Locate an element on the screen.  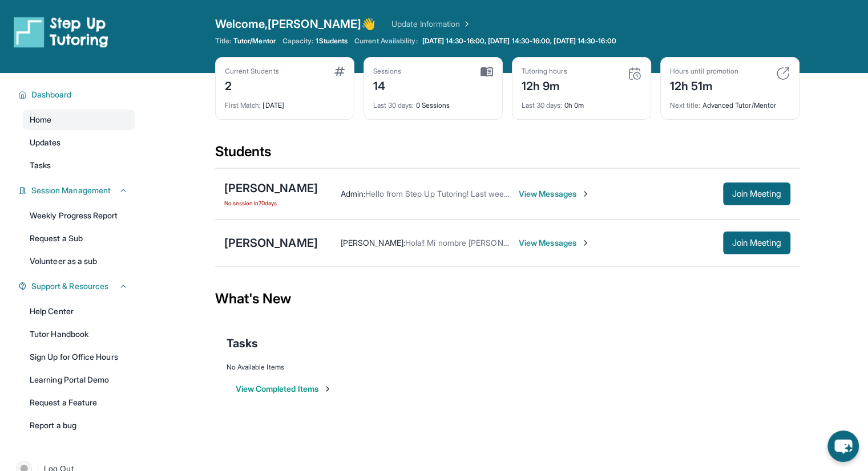
a: Update Information is located at coordinates (431, 24).